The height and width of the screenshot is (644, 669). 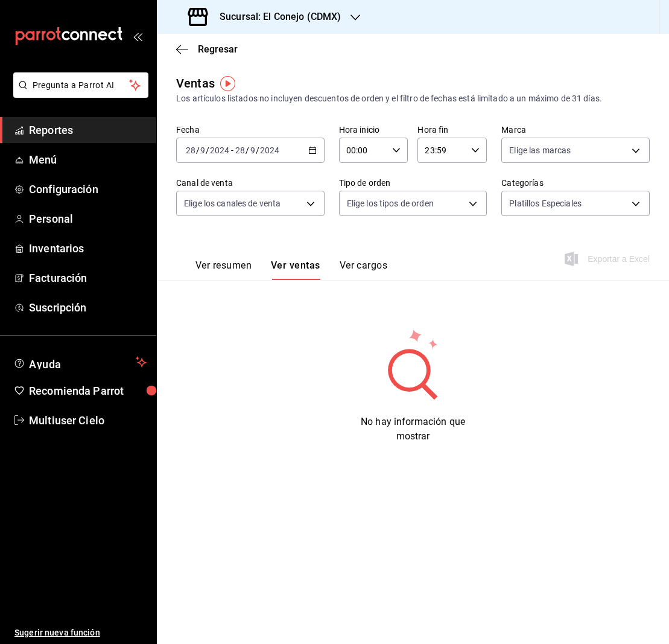 What do you see at coordinates (232, 203) in the screenshot?
I see `span: Elige los canales de venta` at bounding box center [232, 203].